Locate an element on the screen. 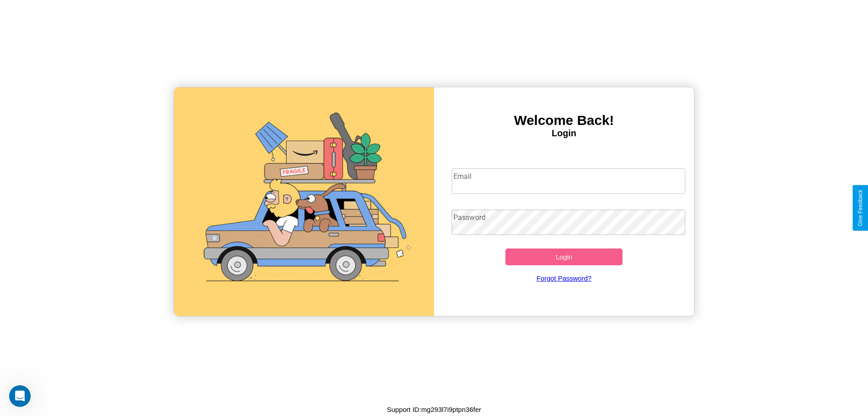  button: Login is located at coordinates (564, 257).